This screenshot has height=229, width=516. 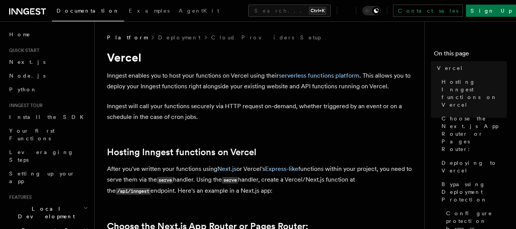 I want to click on a: Home, so click(x=48, y=34).